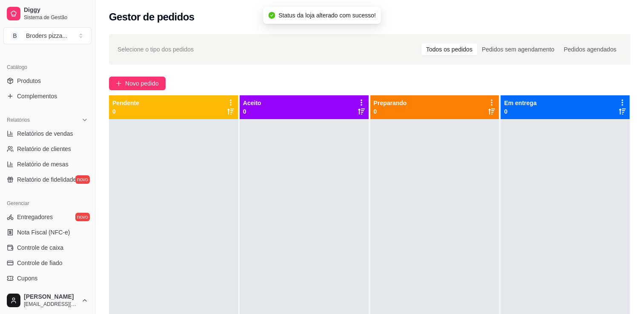 This screenshot has width=644, height=314. What do you see at coordinates (43, 233) in the screenshot?
I see `span: Nota Fiscal (NFC-e)` at bounding box center [43, 233].